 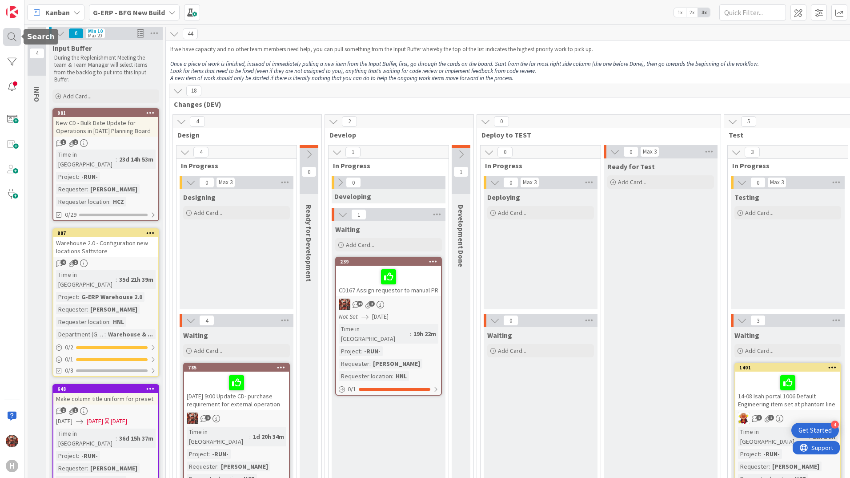 I want to click on span: Support, so click(x=29, y=7).